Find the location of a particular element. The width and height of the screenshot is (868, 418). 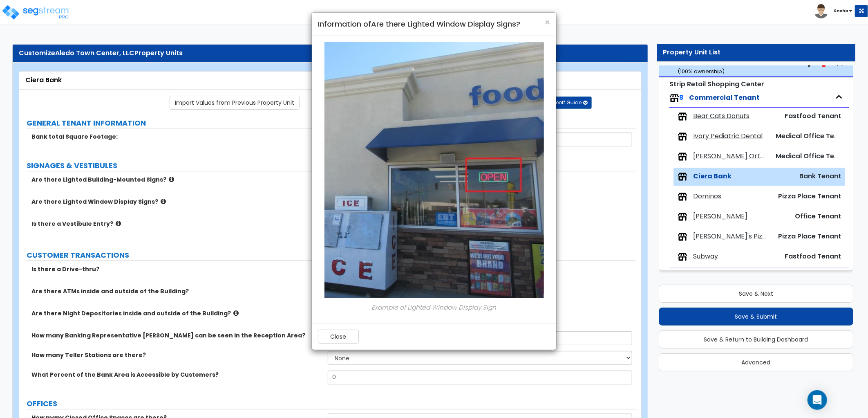

img: 53_rDHw4Cs.JPG is located at coordinates (434, 170).